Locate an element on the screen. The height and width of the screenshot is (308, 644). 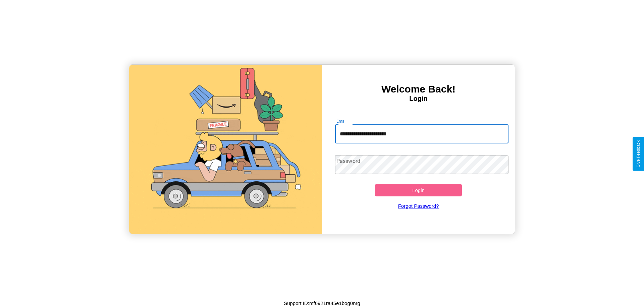
h4: Login is located at coordinates (418, 99).